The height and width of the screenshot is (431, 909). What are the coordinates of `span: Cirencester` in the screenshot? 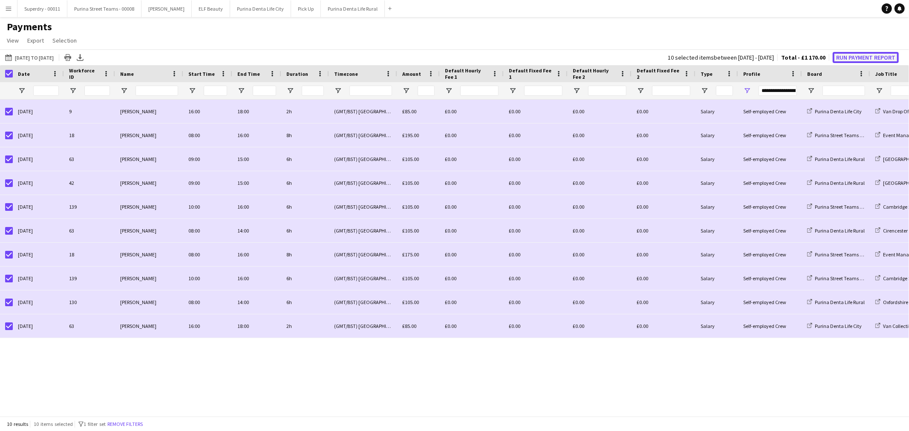 It's located at (896, 231).